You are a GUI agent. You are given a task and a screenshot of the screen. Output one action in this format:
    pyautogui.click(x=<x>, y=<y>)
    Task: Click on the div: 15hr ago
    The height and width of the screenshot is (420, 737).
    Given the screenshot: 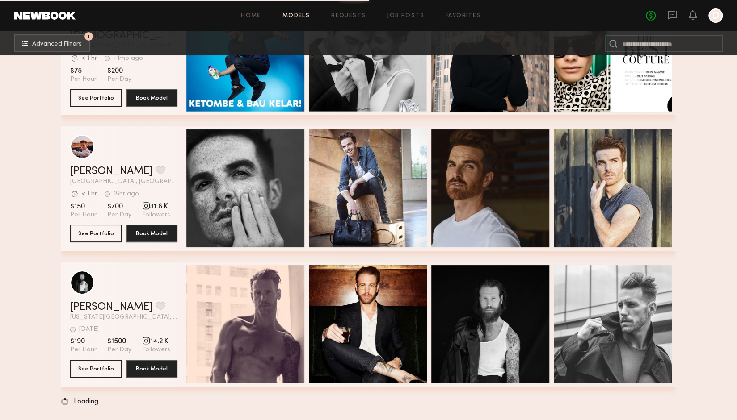 What is the action you would take?
    pyautogui.click(x=126, y=194)
    